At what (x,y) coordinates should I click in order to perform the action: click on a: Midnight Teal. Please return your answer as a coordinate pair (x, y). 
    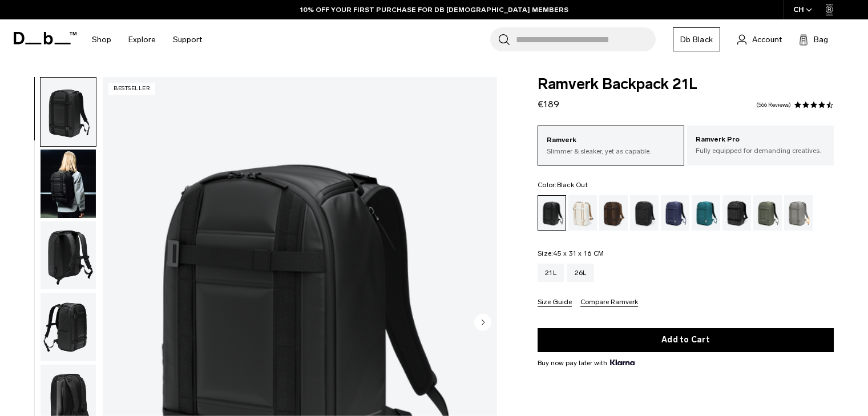
    Looking at the image, I should click on (706, 213).